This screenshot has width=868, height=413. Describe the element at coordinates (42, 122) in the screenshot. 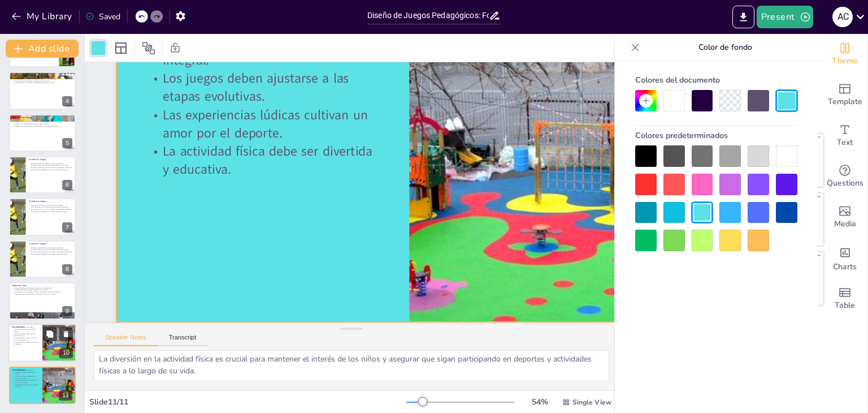

I see `p: La Etapa Inicial se centra en la motricidad básica.` at that location.